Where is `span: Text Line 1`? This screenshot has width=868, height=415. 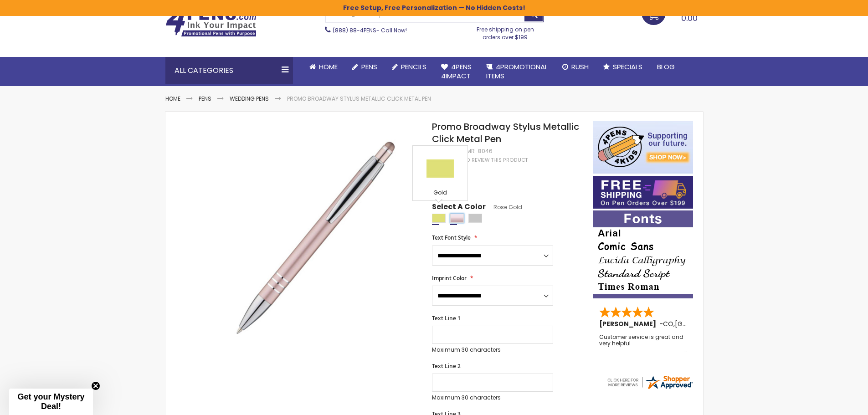
span: Text Line 1 is located at coordinates (446, 318).